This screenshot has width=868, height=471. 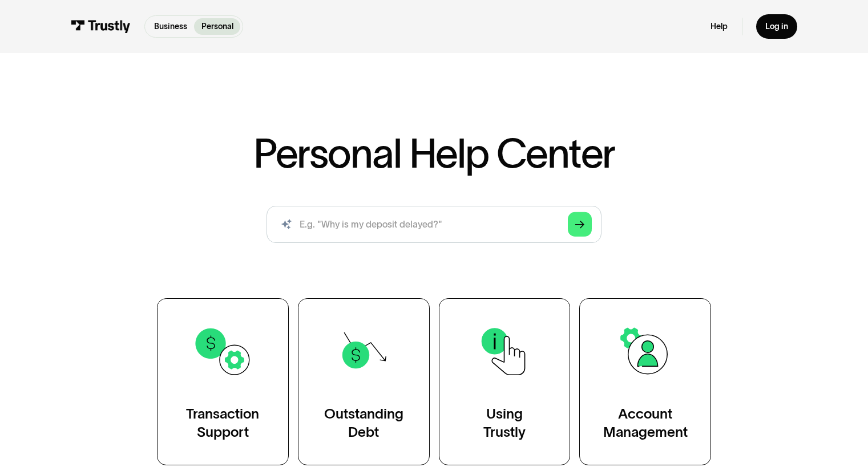 I want to click on form: Search, so click(x=434, y=224).